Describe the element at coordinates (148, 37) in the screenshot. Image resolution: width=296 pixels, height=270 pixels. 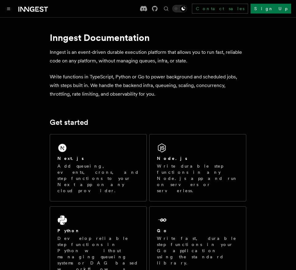
I see `h1: Inngest Documentation` at that location.